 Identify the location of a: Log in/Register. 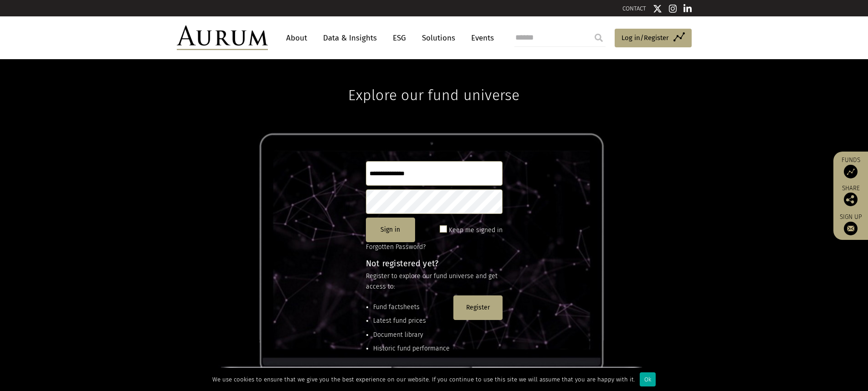
(653, 38).